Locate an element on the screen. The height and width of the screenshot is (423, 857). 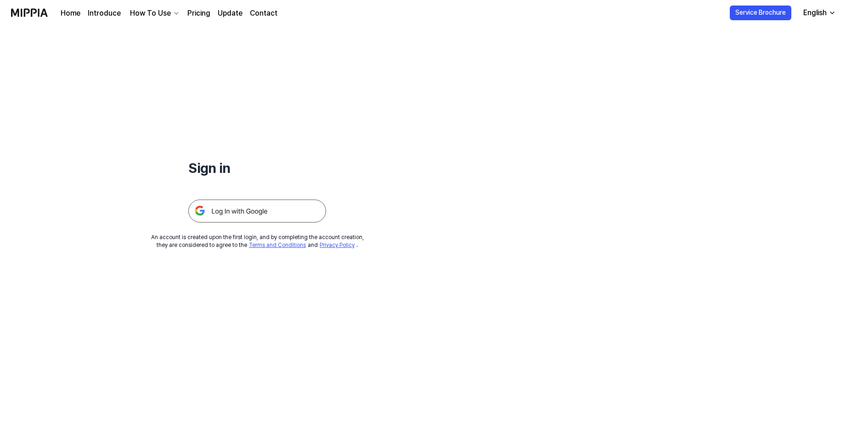
a: Introduce is located at coordinates (104, 13).